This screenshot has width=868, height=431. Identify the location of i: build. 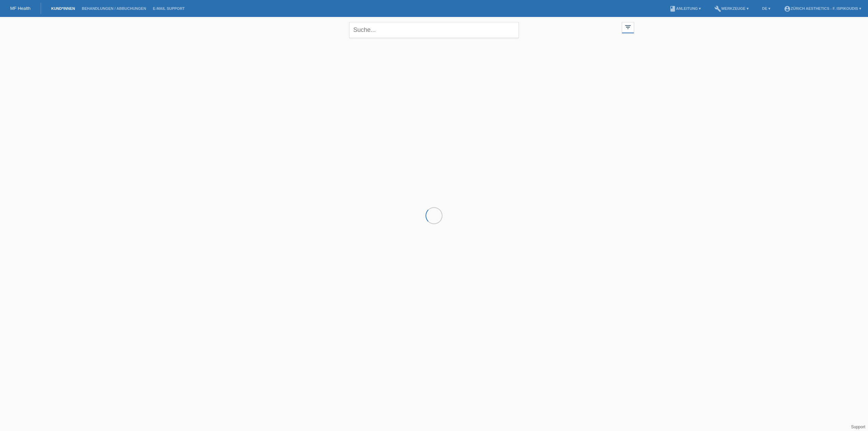
(718, 9).